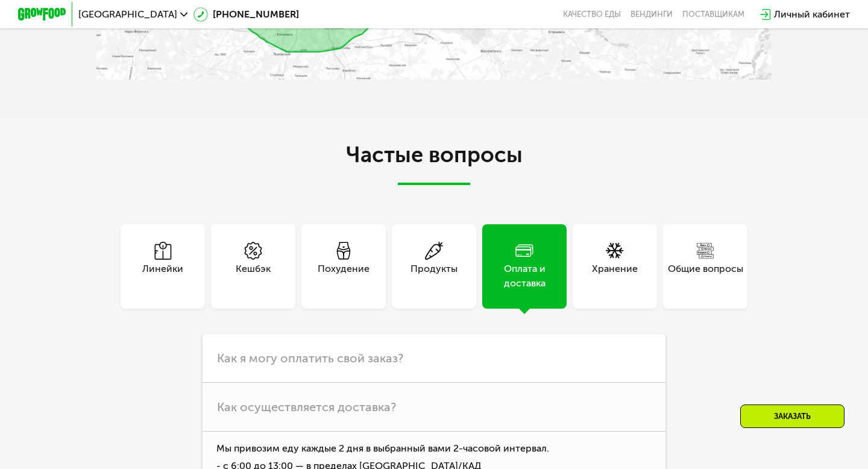 This screenshot has width=868, height=469. What do you see at coordinates (651, 15) in the screenshot?
I see `a: Вендинги` at bounding box center [651, 15].